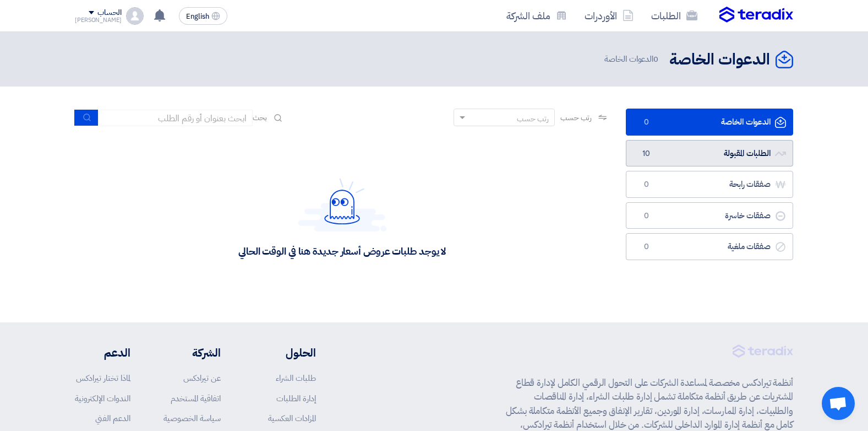 This screenshot has height=431, width=868. I want to click on span: رتب حسب, so click(575, 117).